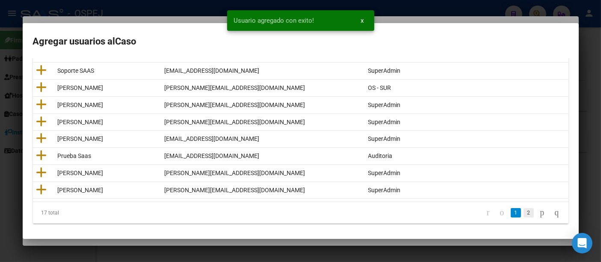 Image resolution: width=601 pixels, height=262 pixels. What do you see at coordinates (74, 156) in the screenshot?
I see `span: Prueba Saas` at bounding box center [74, 156].